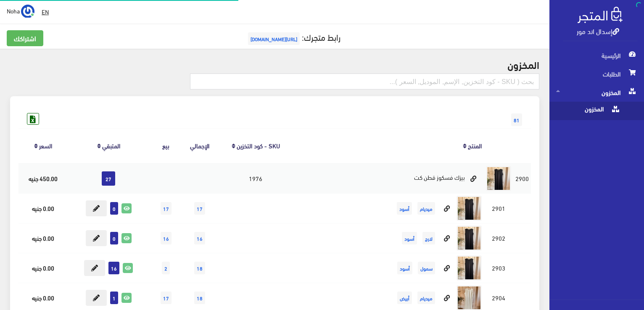  Describe the element at coordinates (498, 238) in the screenshot. I see `td: 2902` at that location.